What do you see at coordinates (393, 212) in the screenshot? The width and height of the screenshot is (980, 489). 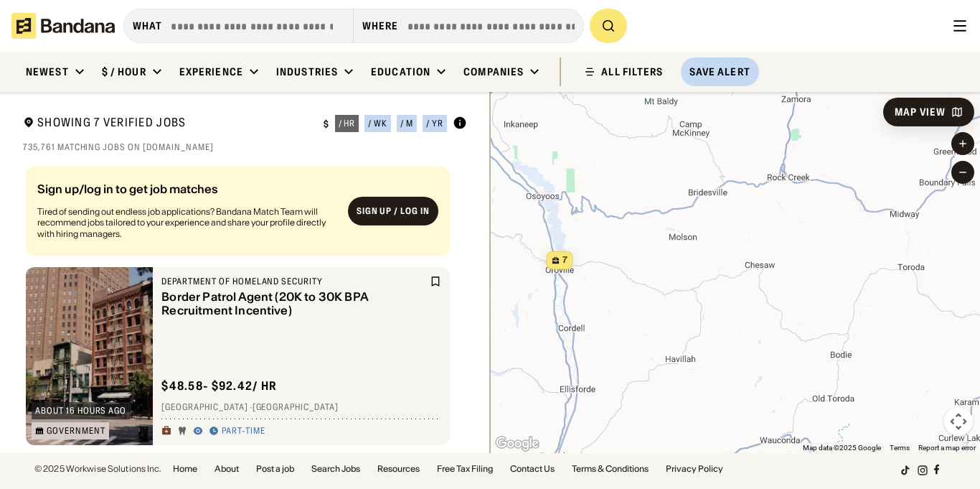 I see `div: Sign up / Log in` at bounding box center [393, 212].